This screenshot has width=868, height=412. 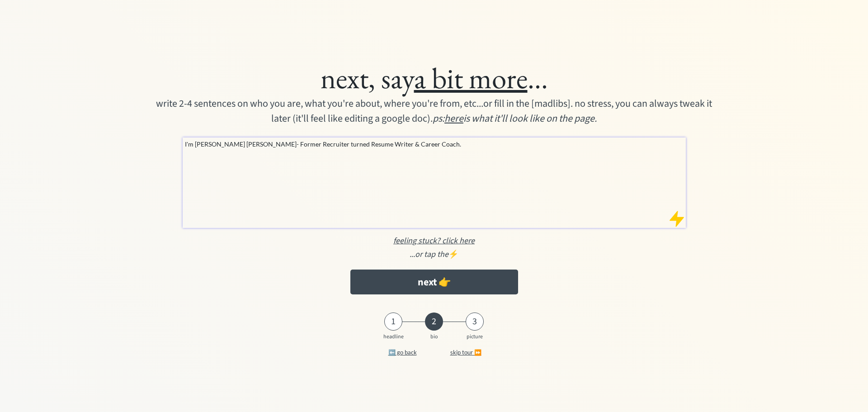 I want to click on em: ps: is what it'll look like on the page., so click(x=515, y=119).